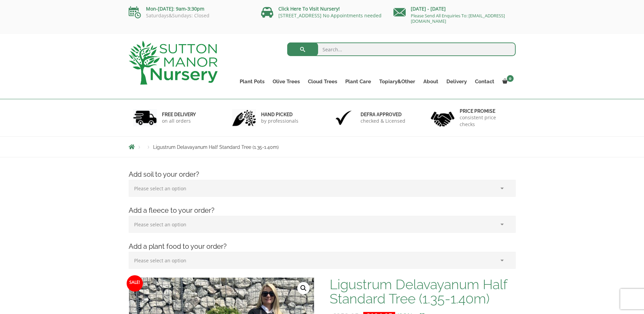 Image resolution: width=644 pixels, height=314 pixels. What do you see at coordinates (322, 246) in the screenshot?
I see `h4: Add a plant food to your order?` at bounding box center [322, 246].